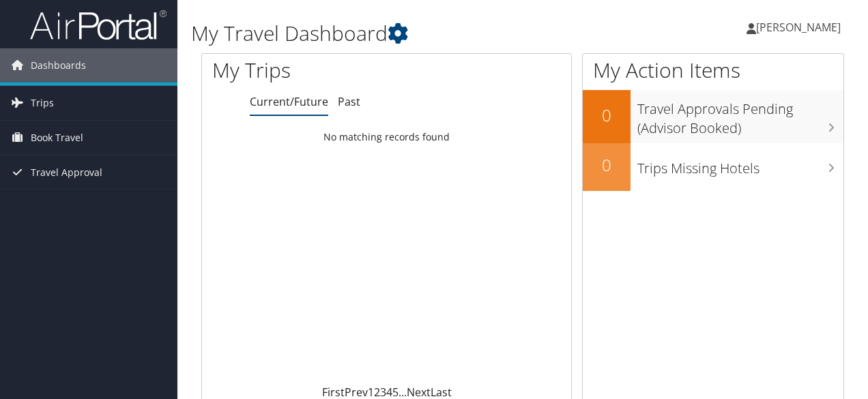 This screenshot has width=868, height=399. I want to click on a: 0Travel Approvals Pending (Advisor Booked), so click(713, 116).